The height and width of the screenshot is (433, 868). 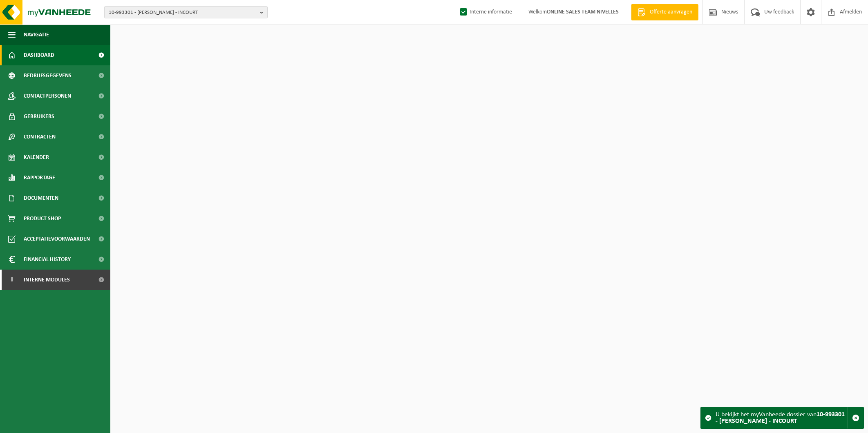 What do you see at coordinates (57, 239) in the screenshot?
I see `span: Acceptatievoorwaarden` at bounding box center [57, 239].